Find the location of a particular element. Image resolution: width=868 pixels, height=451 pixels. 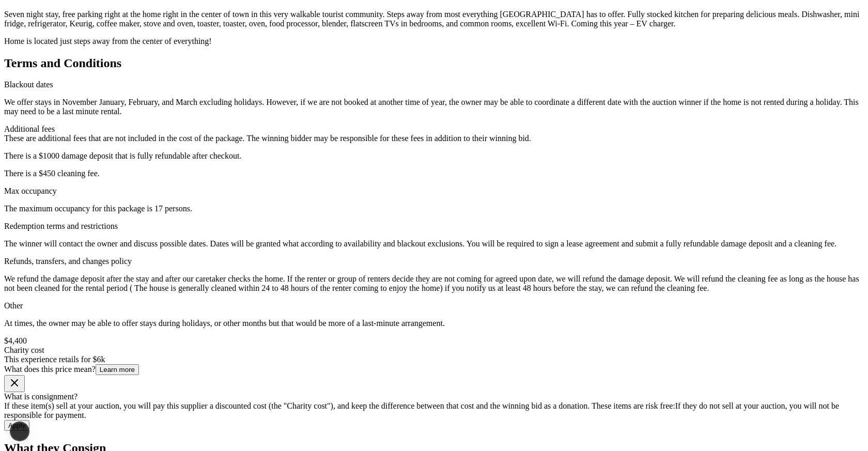

p: There is a $450 cleaning fee. is located at coordinates (434, 174).